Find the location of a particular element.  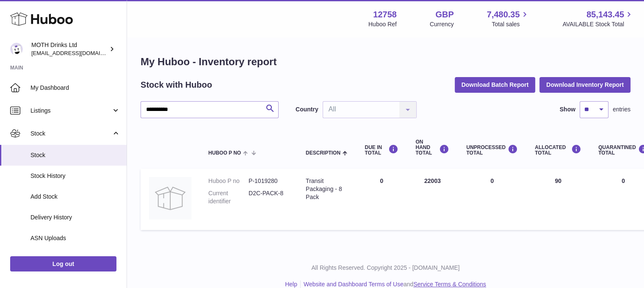

td: 90 is located at coordinates (558, 199).